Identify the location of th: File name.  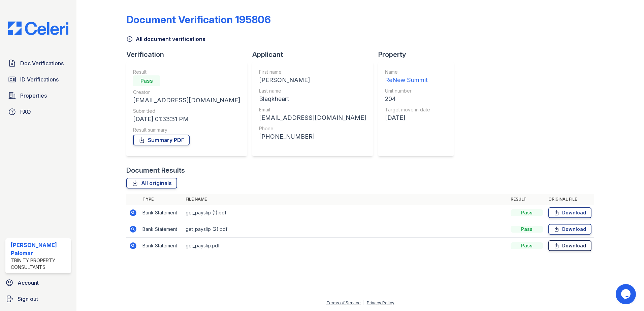
(345, 199).